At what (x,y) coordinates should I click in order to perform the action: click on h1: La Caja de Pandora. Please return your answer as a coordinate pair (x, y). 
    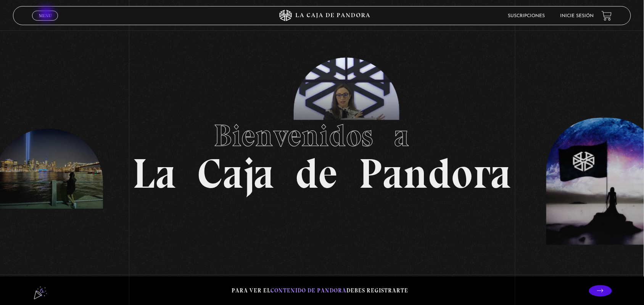
    Looking at the image, I should click on (322, 153).